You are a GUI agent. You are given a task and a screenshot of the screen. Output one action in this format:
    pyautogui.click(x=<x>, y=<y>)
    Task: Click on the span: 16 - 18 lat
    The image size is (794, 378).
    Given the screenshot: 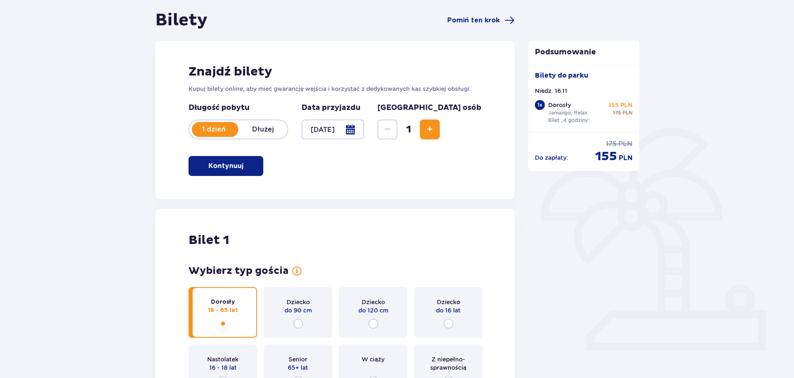 What is the action you would take?
    pyautogui.click(x=223, y=368)
    